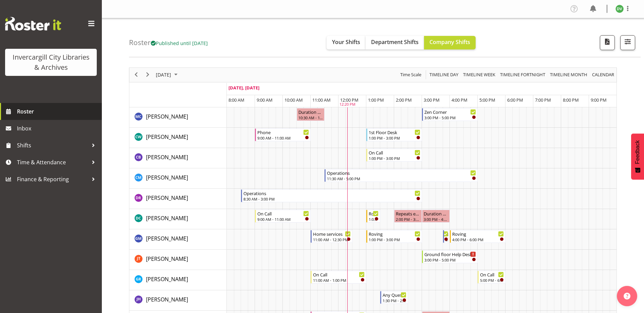  I want to click on span: Feedback, so click(638, 152).